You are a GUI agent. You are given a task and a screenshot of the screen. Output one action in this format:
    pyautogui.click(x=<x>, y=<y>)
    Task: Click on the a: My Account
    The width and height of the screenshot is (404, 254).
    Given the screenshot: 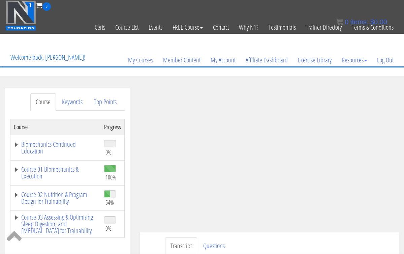 What is the action you would take?
    pyautogui.click(x=223, y=60)
    